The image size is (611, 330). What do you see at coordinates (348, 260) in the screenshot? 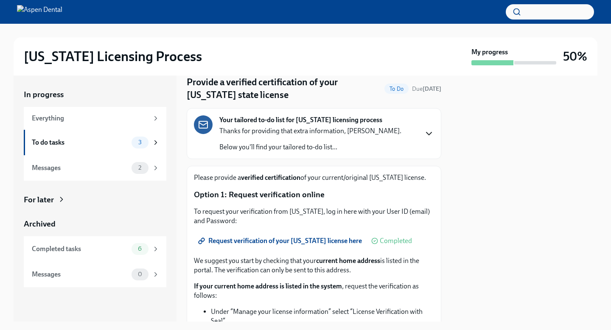
I see `strong: current home address` at bounding box center [348, 260].